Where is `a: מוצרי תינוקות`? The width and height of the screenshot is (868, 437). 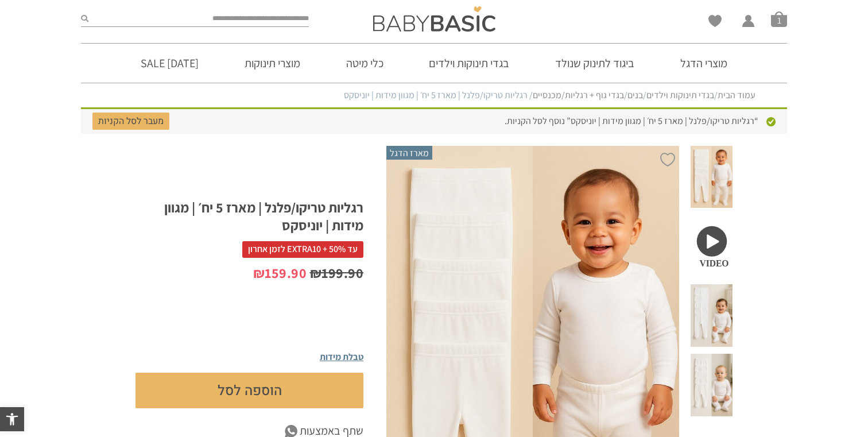 a: מוצרי תינוקות is located at coordinates (272, 63).